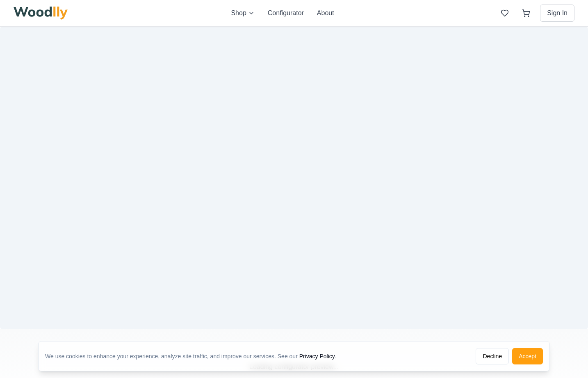 This screenshot has width=588, height=378. I want to click on div: We use cookies to enhance your experience, analyze site traffic, and improve our services. See our ., so click(194, 356).